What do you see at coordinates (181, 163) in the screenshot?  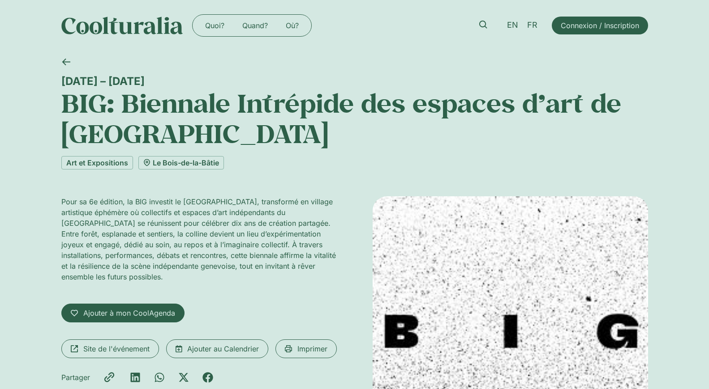 I see `a: Le Bois-de-la-Bâtie` at bounding box center [181, 163].